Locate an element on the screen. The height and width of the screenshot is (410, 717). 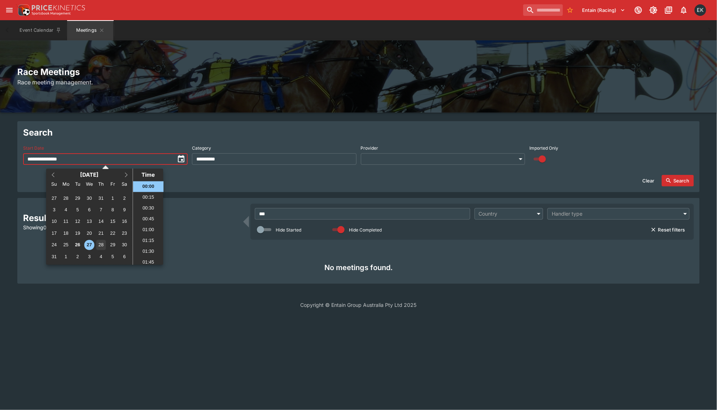
div: Thursday is located at coordinates (101, 184).